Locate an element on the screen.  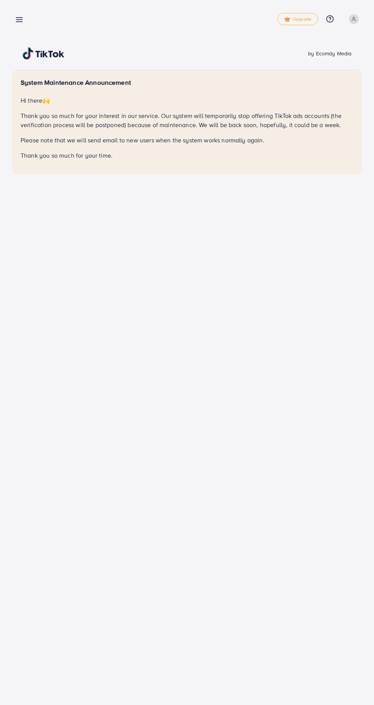
span: by Ecomdy Media is located at coordinates (330, 53).